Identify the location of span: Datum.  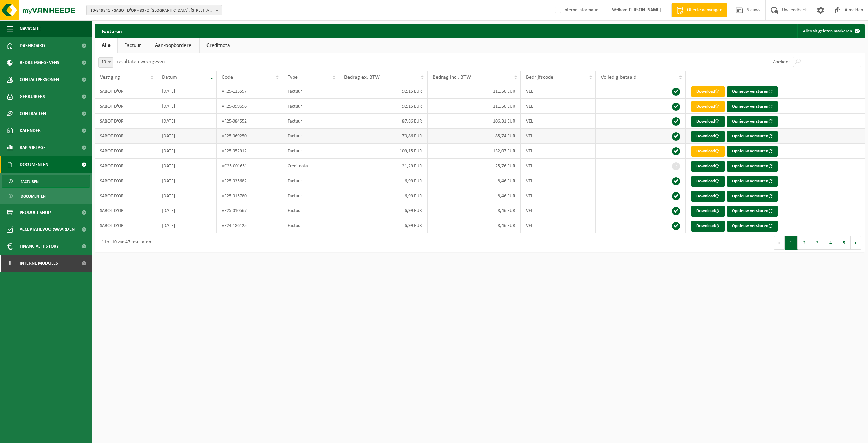
(169, 78).